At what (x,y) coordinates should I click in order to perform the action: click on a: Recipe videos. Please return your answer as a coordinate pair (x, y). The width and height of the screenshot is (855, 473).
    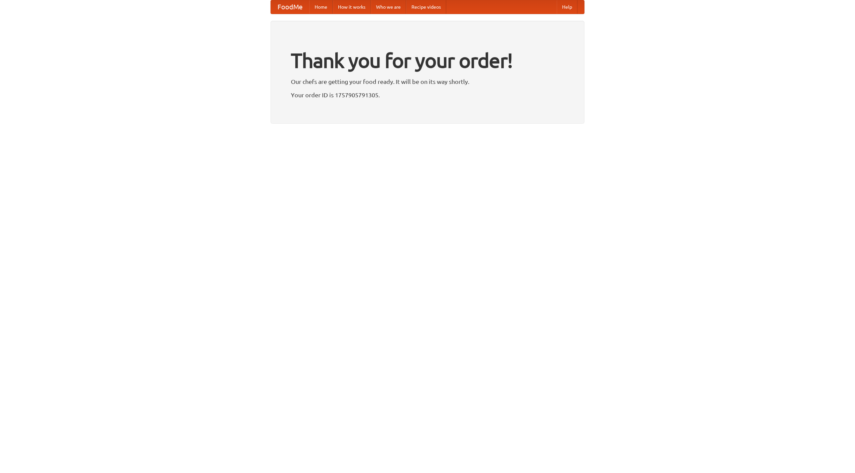
    Looking at the image, I should click on (426, 7).